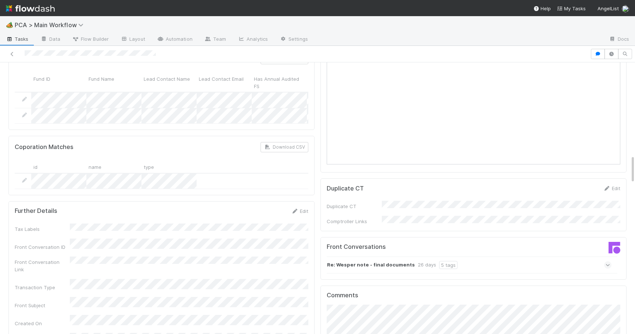 The width and height of the screenshot is (635, 334). What do you see at coordinates (42, 306) in the screenshot?
I see `div: Front Subject` at bounding box center [42, 306].